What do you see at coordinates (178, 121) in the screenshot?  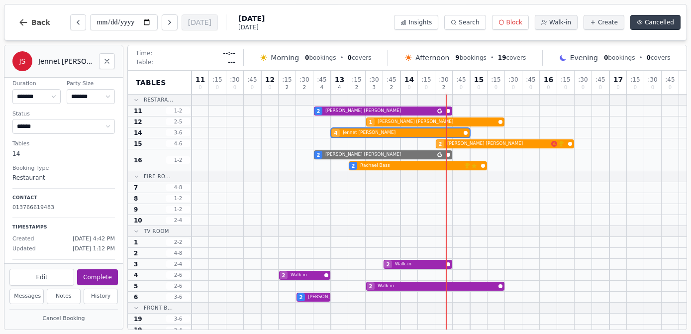 I see `span: 2 - 5` at bounding box center [178, 121].